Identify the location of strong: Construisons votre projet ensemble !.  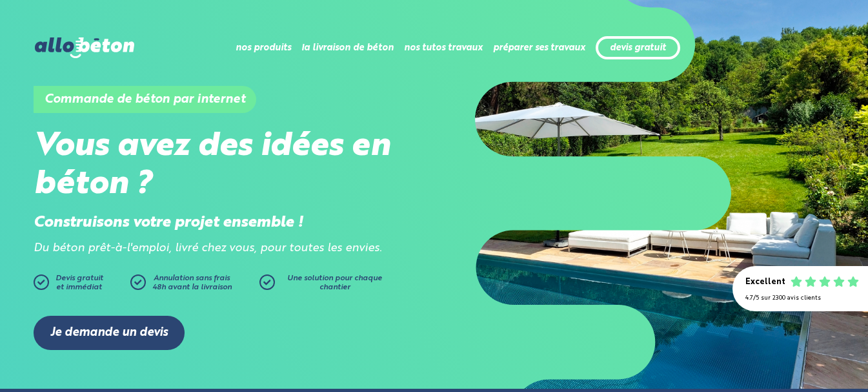
(168, 223).